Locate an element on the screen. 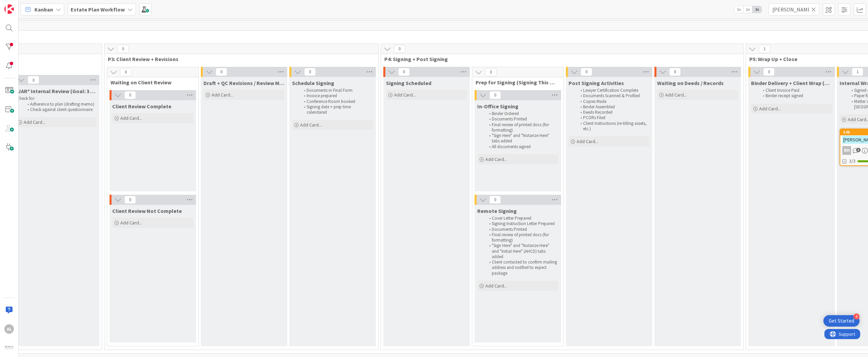  span: Schedule Signing is located at coordinates (313, 83).